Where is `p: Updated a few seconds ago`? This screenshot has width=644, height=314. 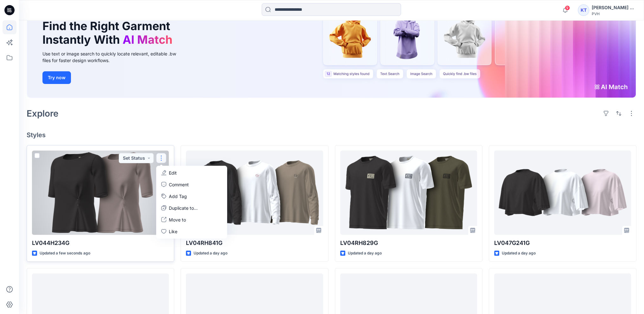 p: Updated a few seconds ago is located at coordinates (65, 253).